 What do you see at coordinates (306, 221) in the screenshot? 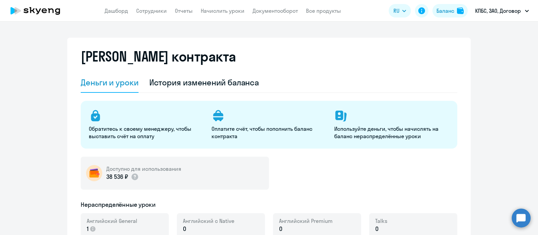
I see `span: Английский Premium` at bounding box center [306, 221].